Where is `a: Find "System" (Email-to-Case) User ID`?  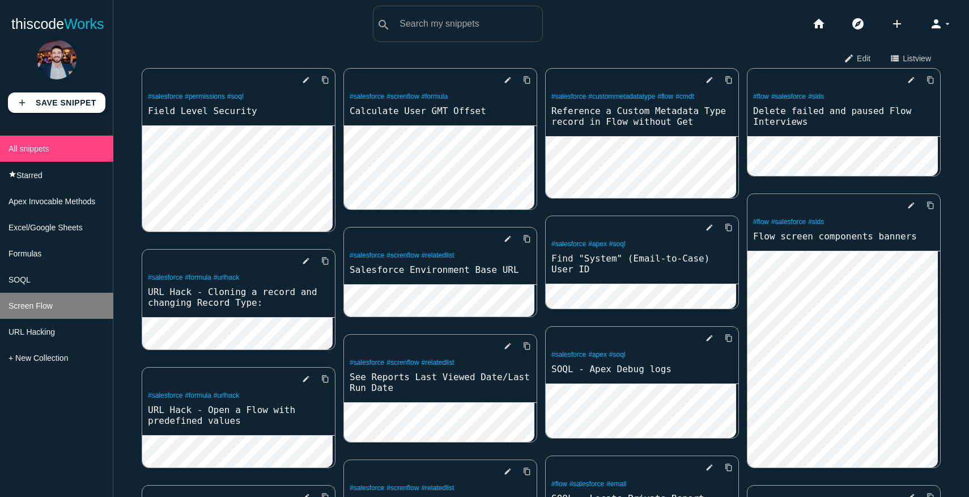
a: Find "System" (Email-to-Case) User ID is located at coordinates (642, 264).